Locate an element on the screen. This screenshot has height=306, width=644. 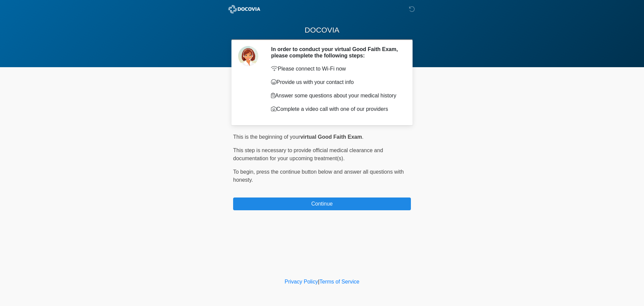
img: Agent Avatar is located at coordinates (248, 56).